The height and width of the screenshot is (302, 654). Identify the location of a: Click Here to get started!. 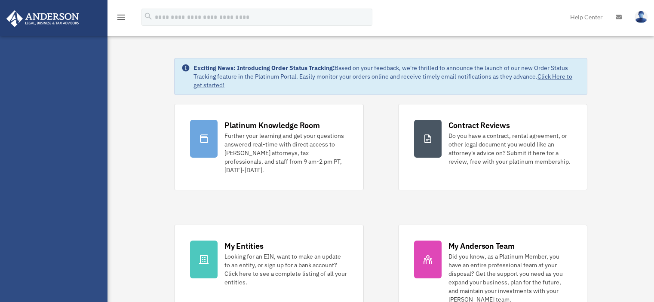
(383, 81).